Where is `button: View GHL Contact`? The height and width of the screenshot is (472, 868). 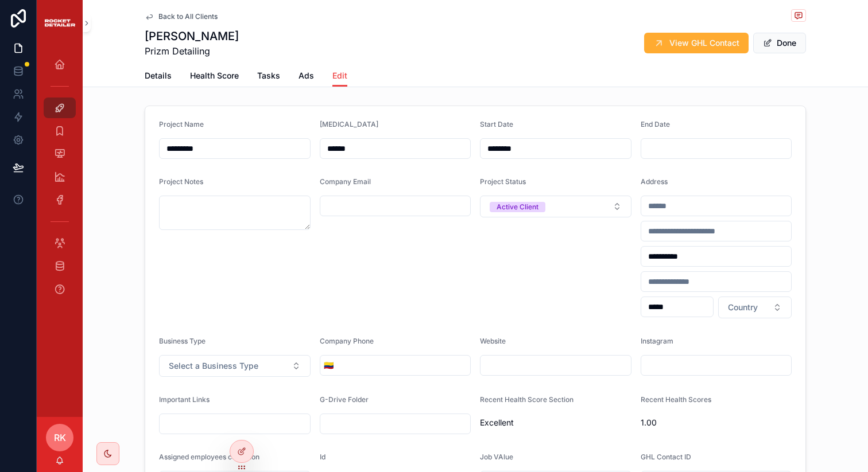 button: View GHL Contact is located at coordinates (697, 43).